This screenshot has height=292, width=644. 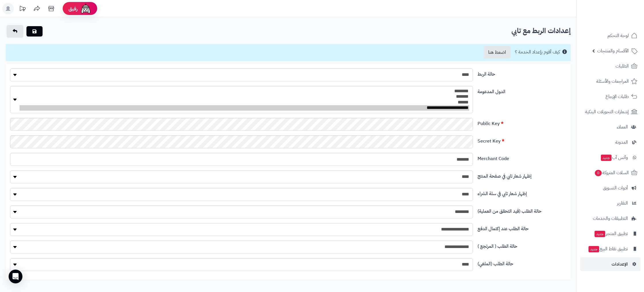 I want to click on span: وآتس آب, so click(x=614, y=158).